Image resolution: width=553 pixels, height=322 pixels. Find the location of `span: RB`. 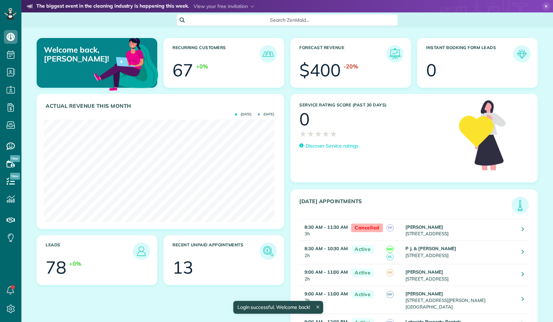

span: RB is located at coordinates (390, 273).